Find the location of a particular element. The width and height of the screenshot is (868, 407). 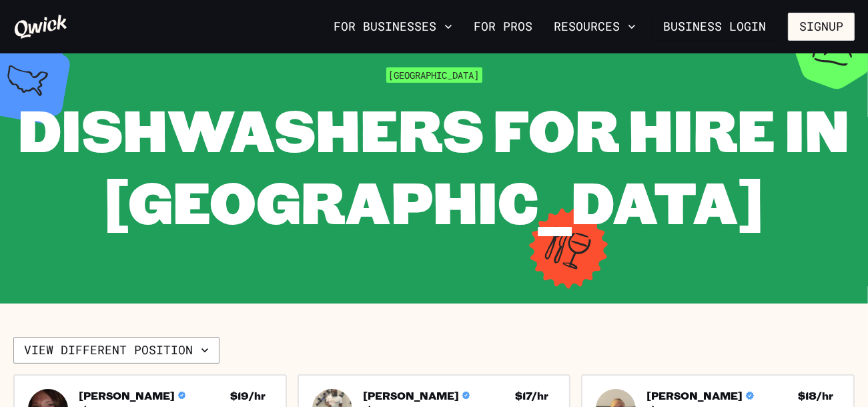

h5: $ 19 /hr is located at coordinates (248, 396).